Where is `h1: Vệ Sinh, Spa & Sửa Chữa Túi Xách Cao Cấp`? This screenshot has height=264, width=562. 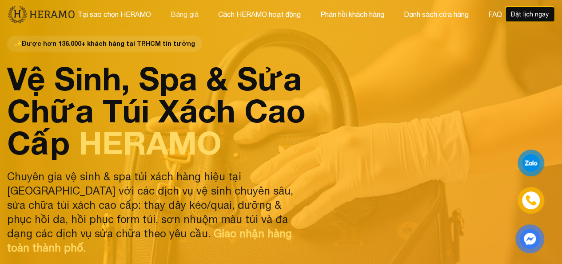 h1: Vệ Sinh, Spa & Sửa Chữa Túi Xách Cao Cấp is located at coordinates (156, 110).